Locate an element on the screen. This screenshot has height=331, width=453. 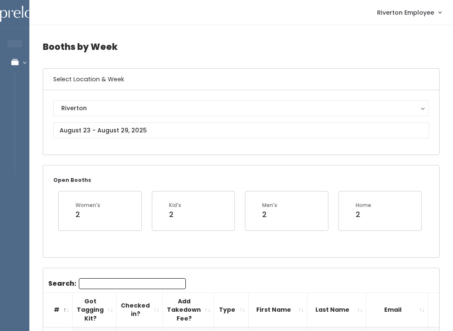
small: Open Booths is located at coordinates (72, 180).